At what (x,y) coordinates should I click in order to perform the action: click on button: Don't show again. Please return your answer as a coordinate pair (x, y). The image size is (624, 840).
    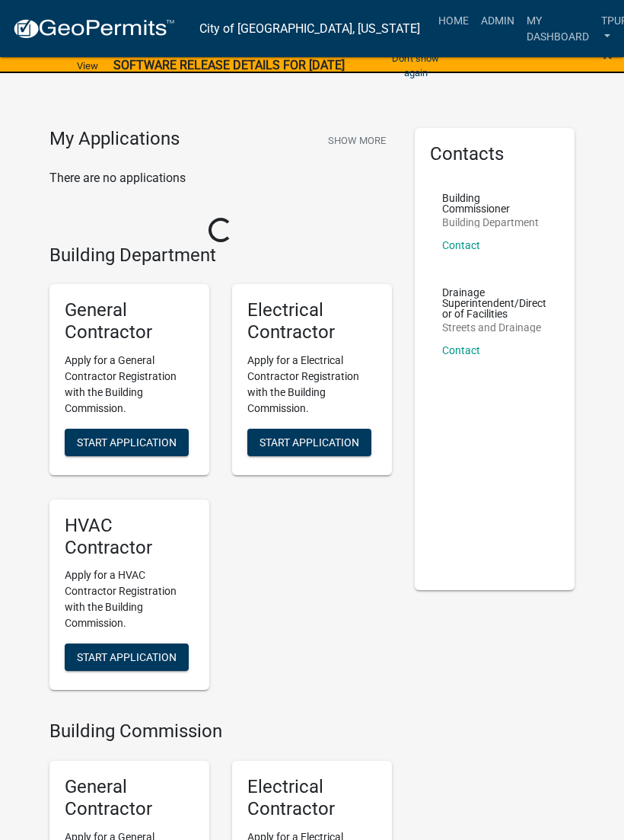
    Looking at the image, I should click on (415, 66).